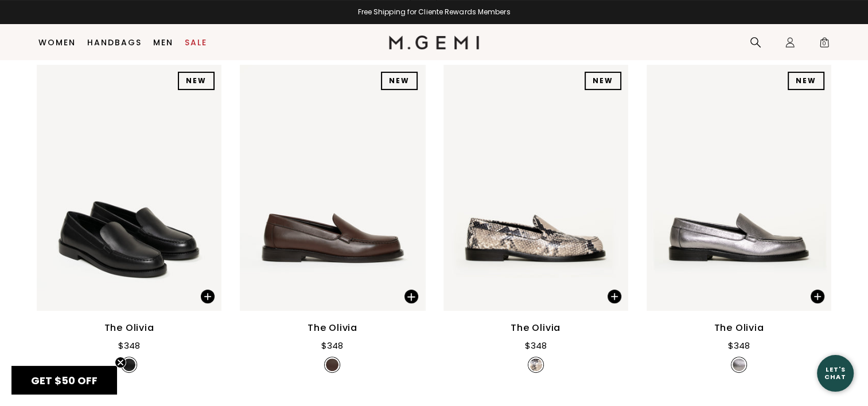 The height and width of the screenshot is (406, 868). I want to click on a: Women, so click(57, 43).